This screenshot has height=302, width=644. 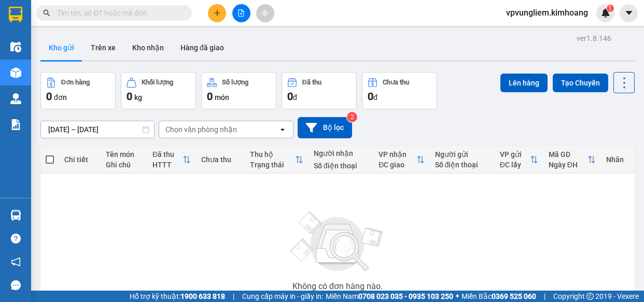 I want to click on img: solution-icon, so click(x=16, y=124).